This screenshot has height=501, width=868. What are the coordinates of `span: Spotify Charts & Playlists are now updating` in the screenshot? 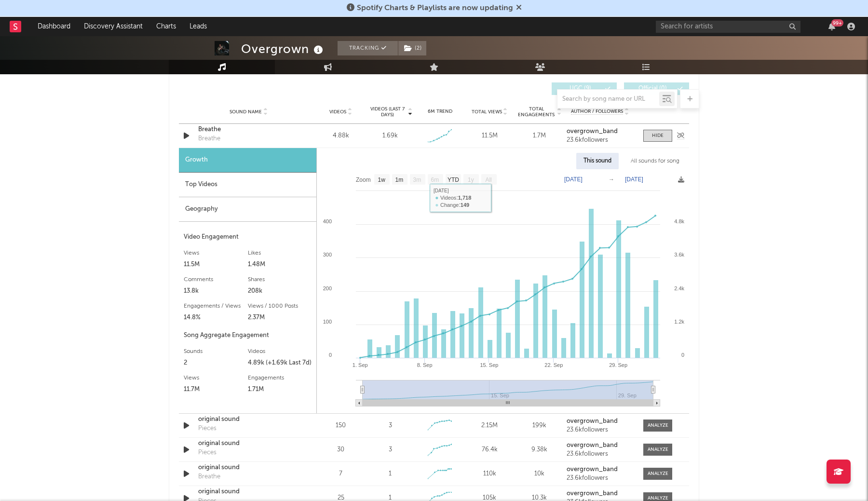 It's located at (435, 8).